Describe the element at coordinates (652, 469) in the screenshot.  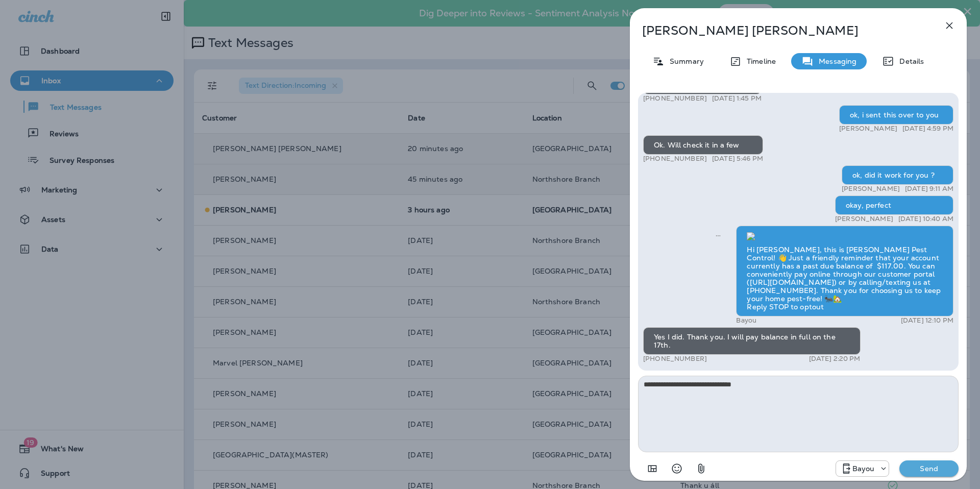
I see `button: Add in a premade template` at that location.